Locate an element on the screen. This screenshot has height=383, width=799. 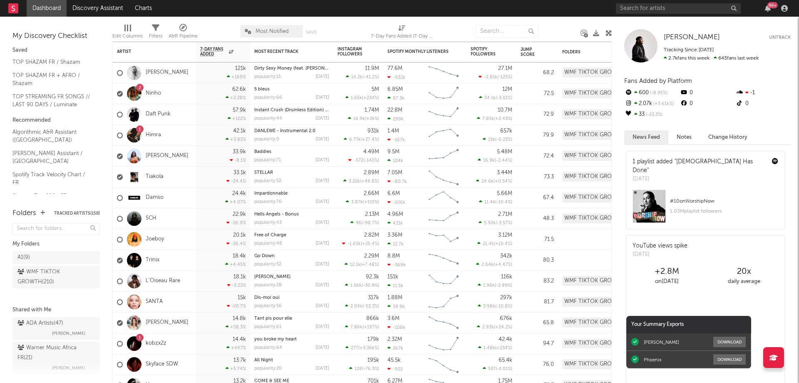
div: My Folders is located at coordinates (56, 244).